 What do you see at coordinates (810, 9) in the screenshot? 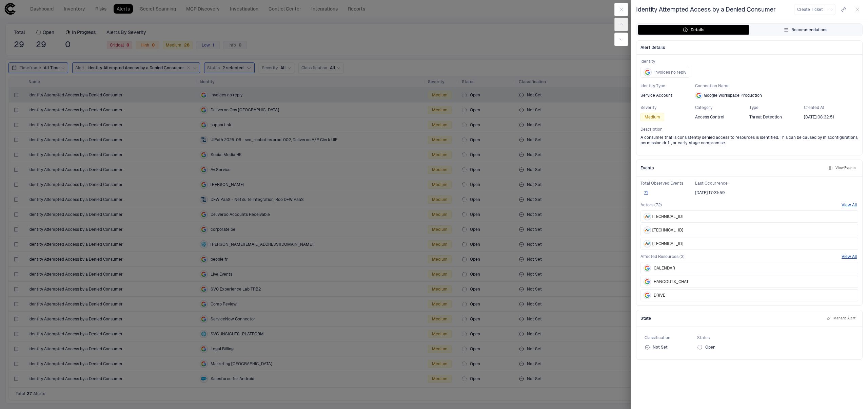
I see `span: Create Ticket` at bounding box center [810, 9].